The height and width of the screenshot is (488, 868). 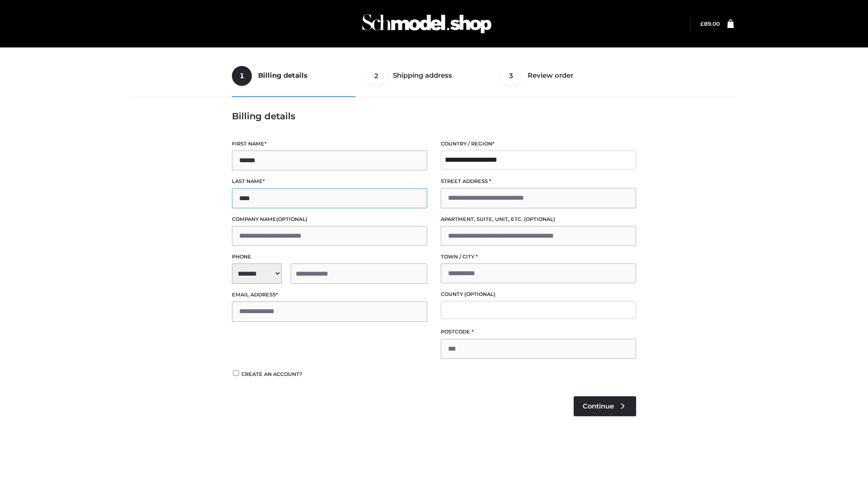 What do you see at coordinates (539, 181) in the screenshot?
I see `label: Street address` at bounding box center [539, 181].